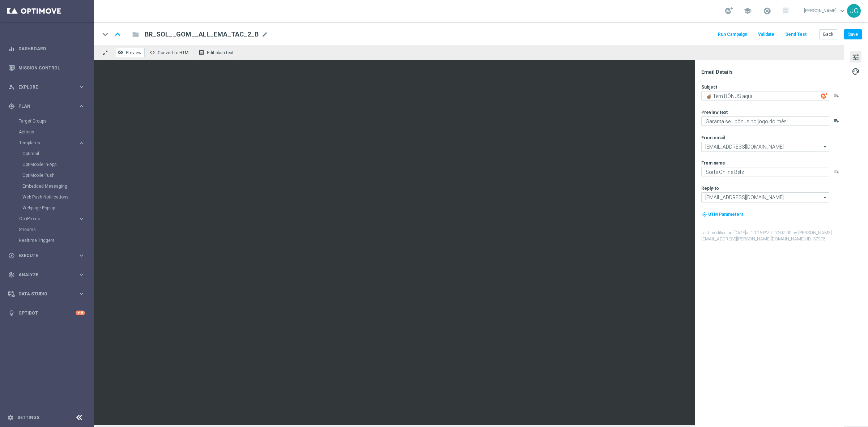 The height and width of the screenshot is (427, 868). Describe the element at coordinates (56, 240) in the screenshot. I see `div: Realtime Triggers` at that location.